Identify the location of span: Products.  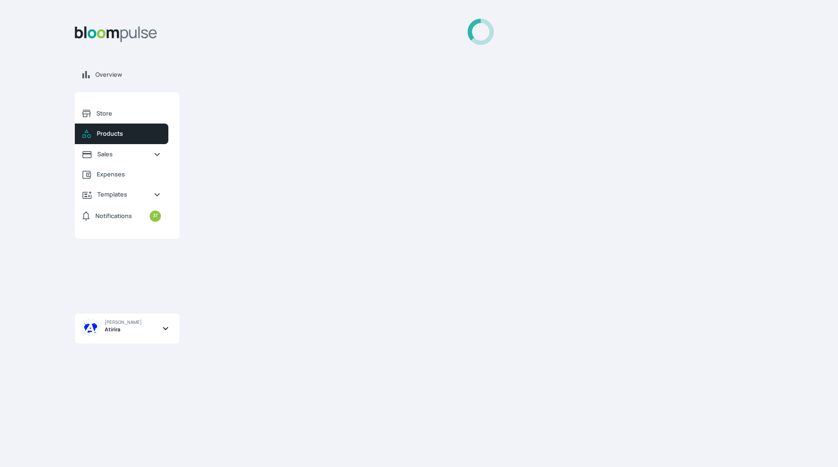
(129, 133).